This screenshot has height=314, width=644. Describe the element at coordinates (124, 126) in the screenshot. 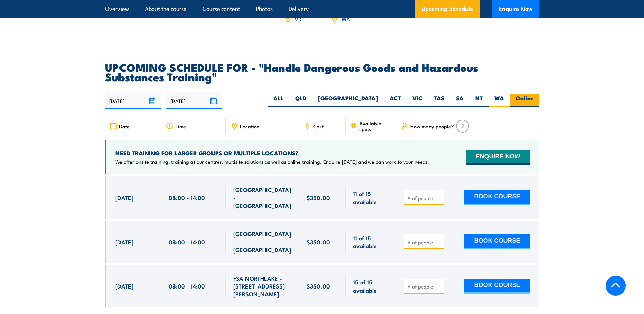

I see `span: Date` at that location.